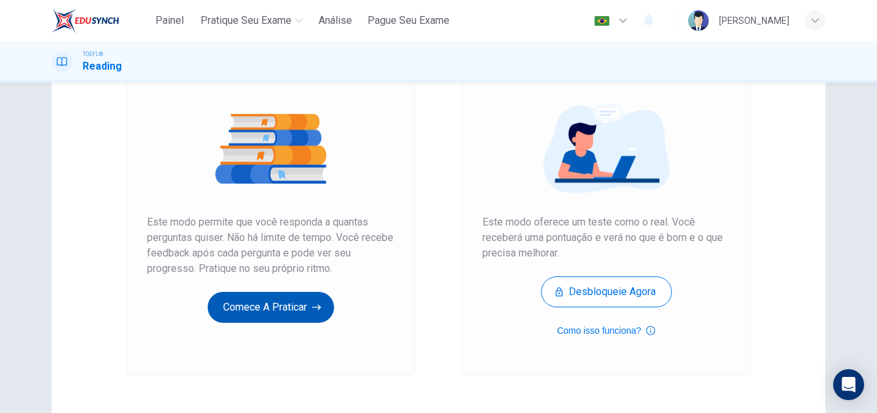  I want to click on h1: Reading, so click(102, 66).